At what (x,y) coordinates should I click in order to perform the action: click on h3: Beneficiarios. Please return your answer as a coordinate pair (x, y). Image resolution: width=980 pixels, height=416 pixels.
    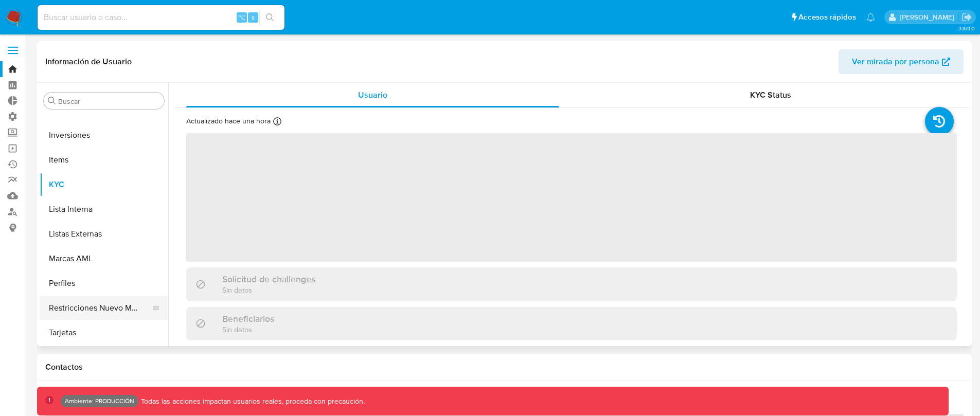
    Looking at the image, I should click on (248, 319).